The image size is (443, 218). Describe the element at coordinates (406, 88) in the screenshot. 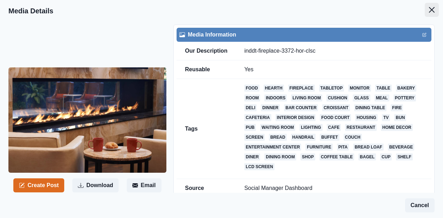

I see `a: bakery` at that location.